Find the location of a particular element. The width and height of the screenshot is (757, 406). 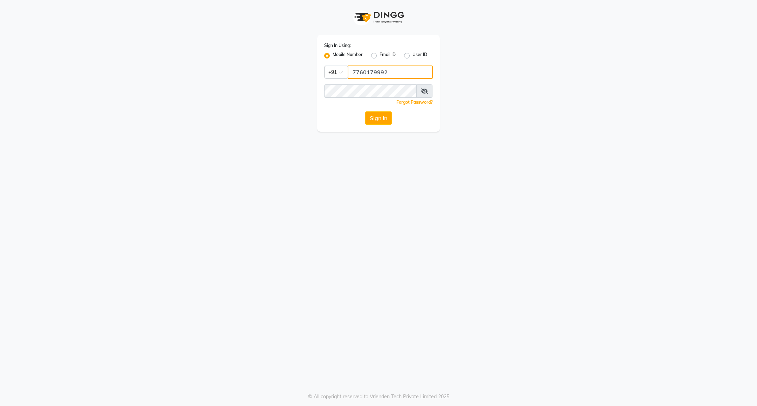

img: logo1.svg is located at coordinates (379, 17).